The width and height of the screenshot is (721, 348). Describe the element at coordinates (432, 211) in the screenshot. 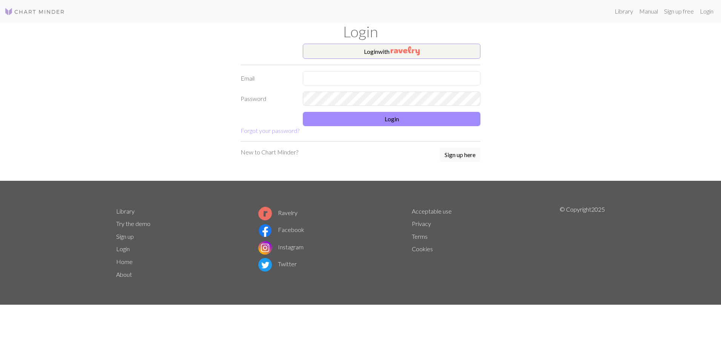

I see `a: Acceptable use` at that location.